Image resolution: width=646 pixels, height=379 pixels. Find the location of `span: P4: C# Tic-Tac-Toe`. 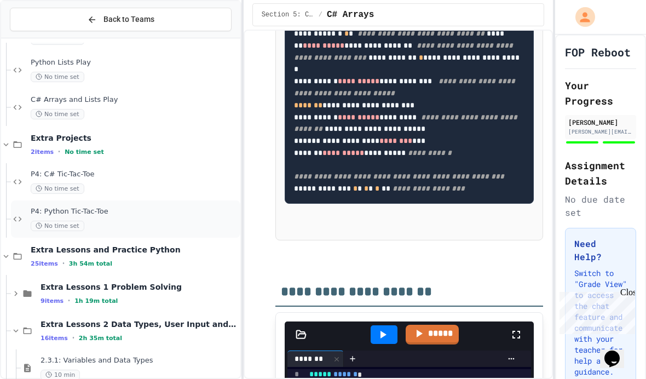

span: P4: C# Tic-Tac-Toe is located at coordinates (134, 174).